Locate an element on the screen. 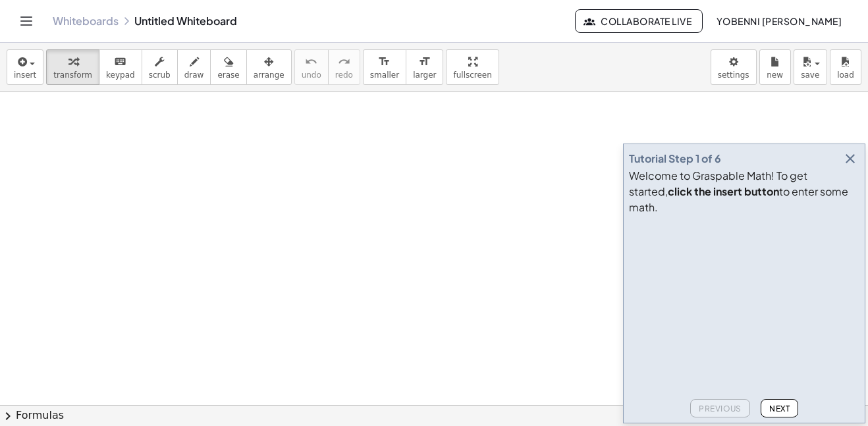 The image size is (868, 426). button: new is located at coordinates (775, 67).